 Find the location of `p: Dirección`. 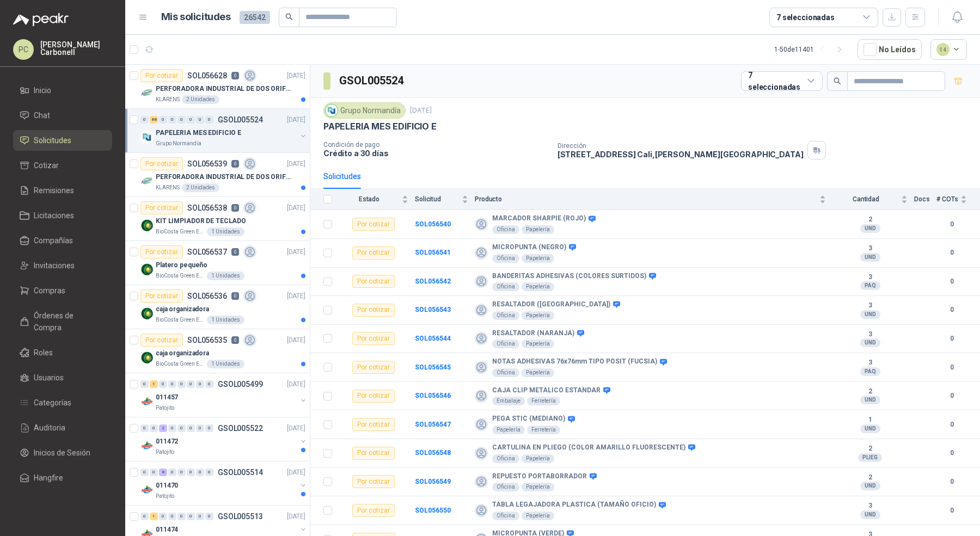

p: Dirección is located at coordinates (680, 146).